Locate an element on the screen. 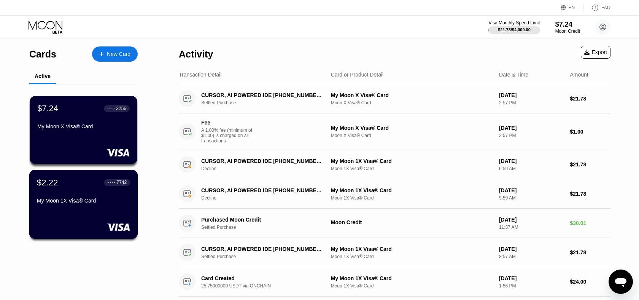 The image size is (639, 300). div: Activity is located at coordinates (196, 54).